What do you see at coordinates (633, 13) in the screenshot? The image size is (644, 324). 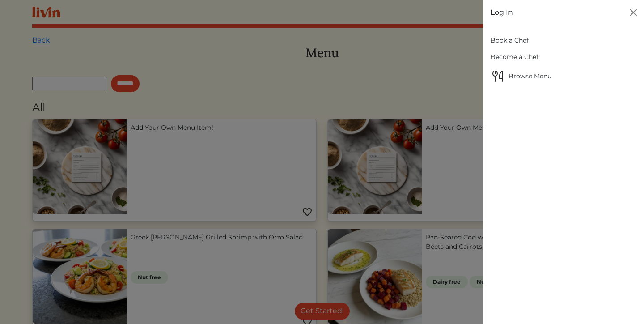 I see `button: Close` at bounding box center [633, 13].